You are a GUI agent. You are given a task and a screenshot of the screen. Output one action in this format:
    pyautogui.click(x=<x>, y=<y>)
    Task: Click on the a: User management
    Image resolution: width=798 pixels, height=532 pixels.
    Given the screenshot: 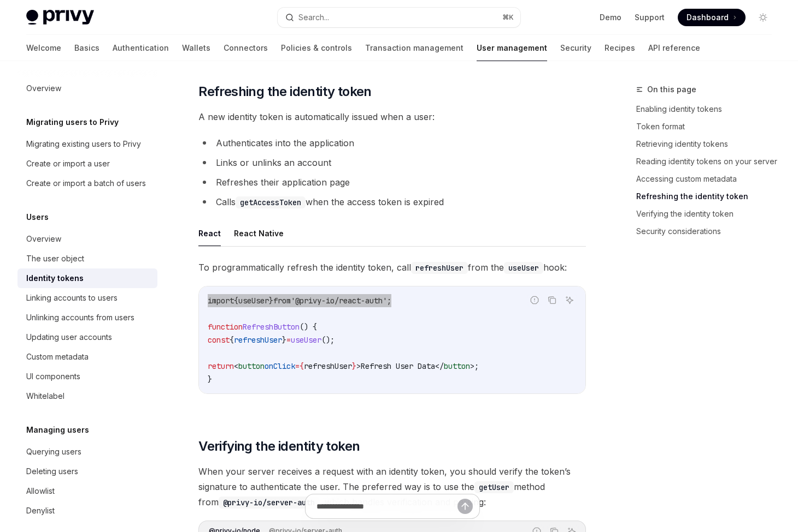 What is the action you would take?
    pyautogui.click(x=511, y=48)
    